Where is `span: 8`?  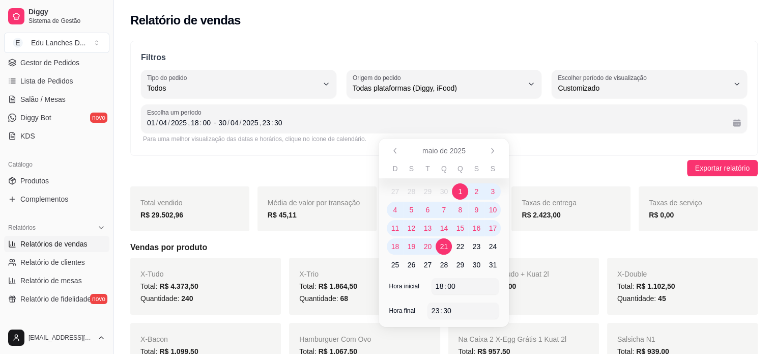
span: 8 is located at coordinates (460, 210).